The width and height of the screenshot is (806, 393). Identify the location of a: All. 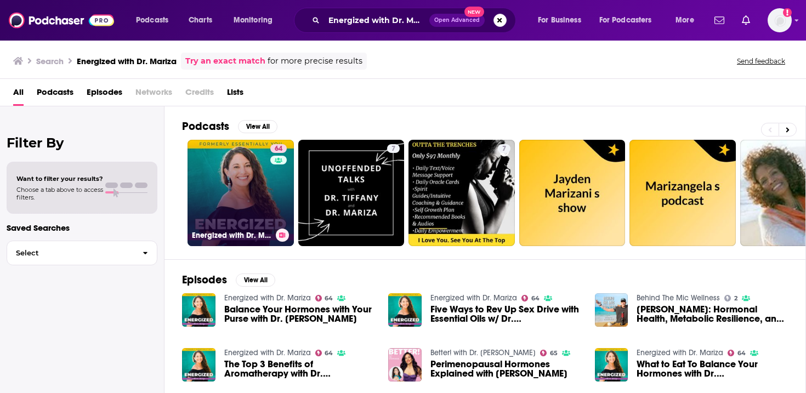
(18, 94).